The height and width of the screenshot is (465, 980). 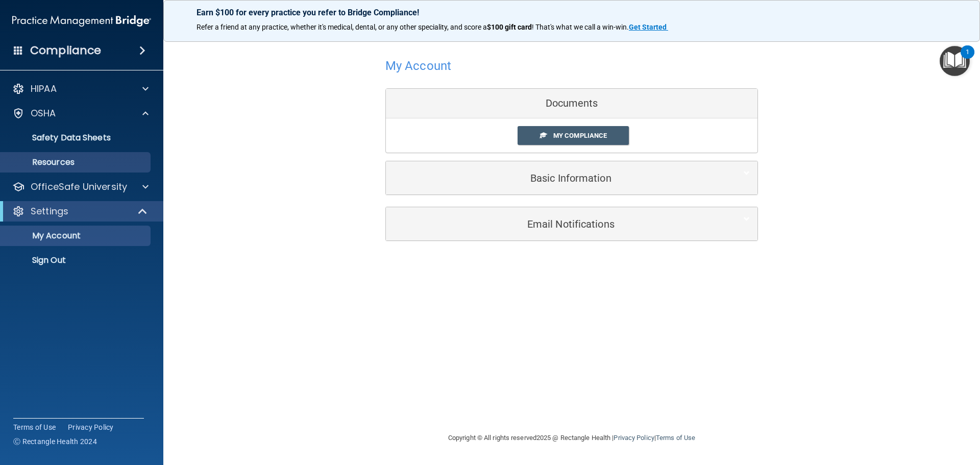 What do you see at coordinates (556, 224) in the screenshot?
I see `h5: Email Notifications` at bounding box center [556, 224].